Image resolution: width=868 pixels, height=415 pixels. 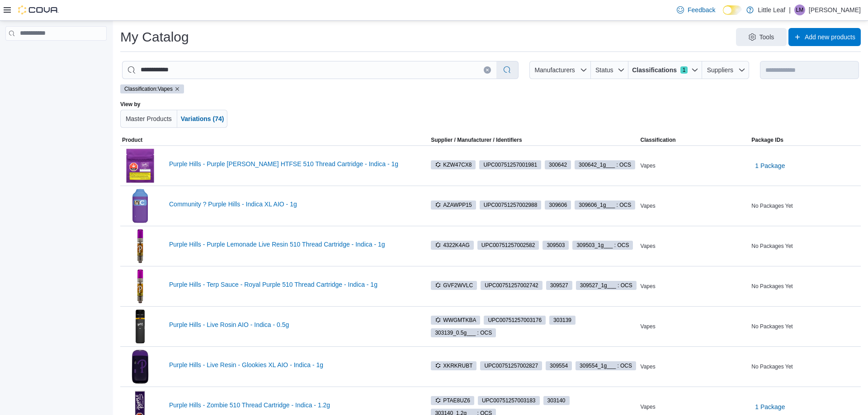 What do you see at coordinates (454, 366) in the screenshot?
I see `span: XKRKRUBT` at bounding box center [454, 366].